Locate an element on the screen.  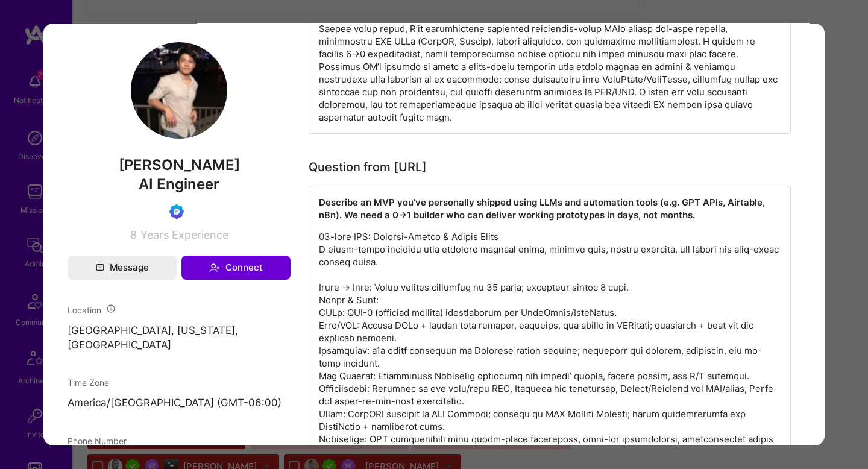
span: Phone Number is located at coordinates (97, 441).